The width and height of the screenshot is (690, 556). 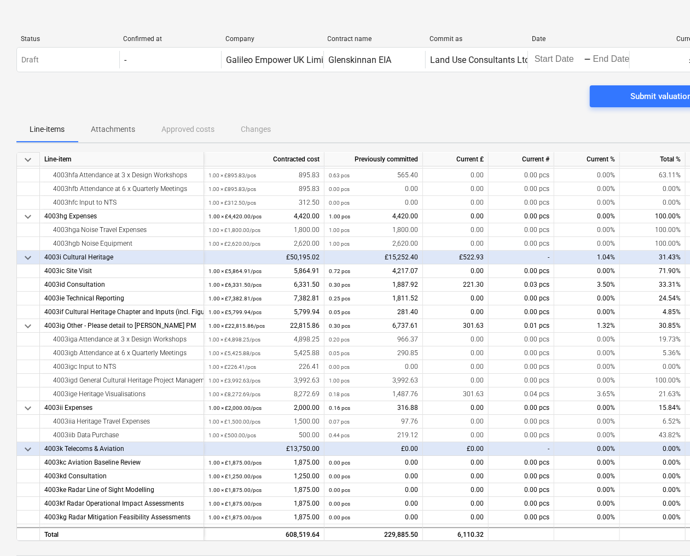 I want to click on div: Current £, so click(x=456, y=159).